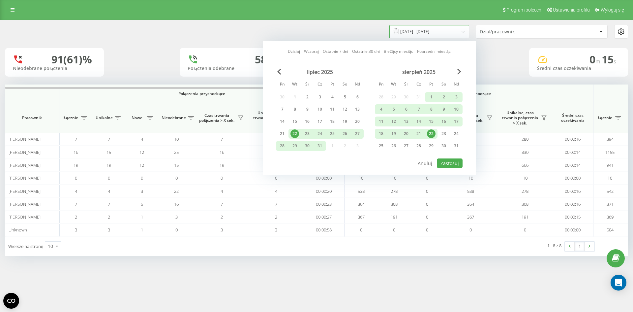  What do you see at coordinates (381, 121) in the screenshot?
I see `div: 11` at bounding box center [381, 121].